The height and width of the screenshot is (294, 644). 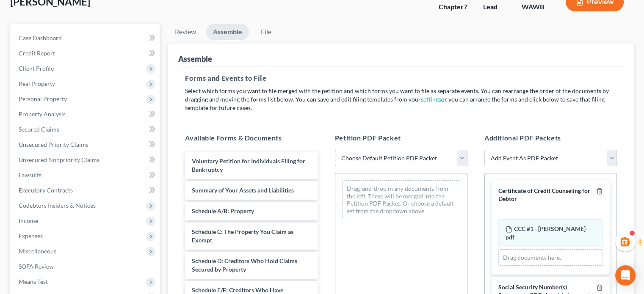 I want to click on p: Select which forms you want to file merged with the petition and which forms you want to file as ..., so click(x=401, y=99).